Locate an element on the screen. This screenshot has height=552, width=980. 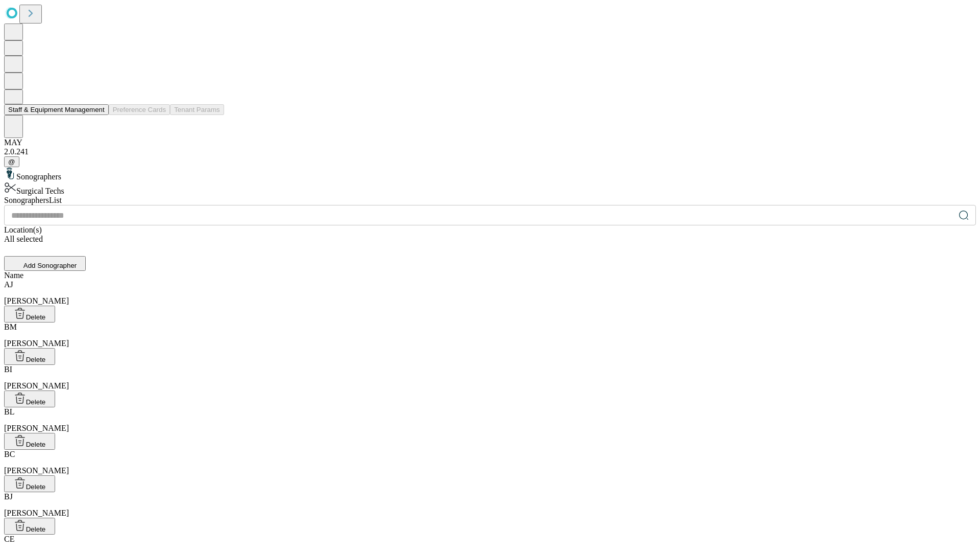
button: Staff & Equipment Management is located at coordinates (57, 109).